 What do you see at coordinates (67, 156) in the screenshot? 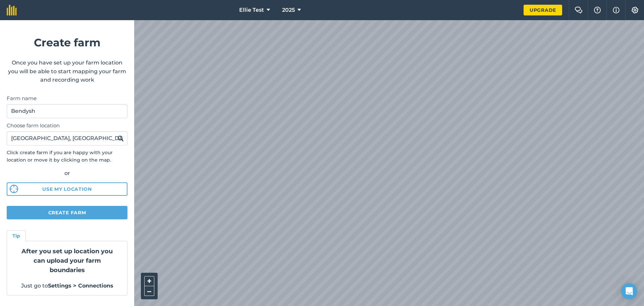
I see `p: Click create farm if you are happy with your location or move it by clicking on the map.` at bounding box center [67, 156].